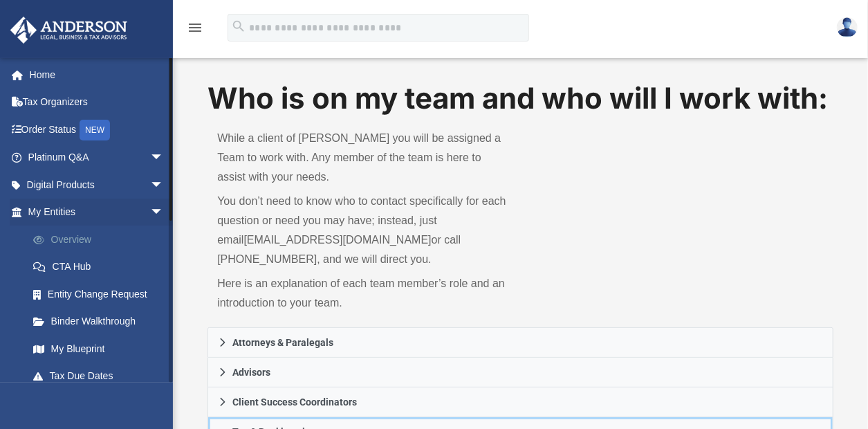 The width and height of the screenshot is (868, 429). Describe the element at coordinates (364, 293) in the screenshot. I see `p: Here is an explanation of each team member’s role and an introduction to your team.` at that location.